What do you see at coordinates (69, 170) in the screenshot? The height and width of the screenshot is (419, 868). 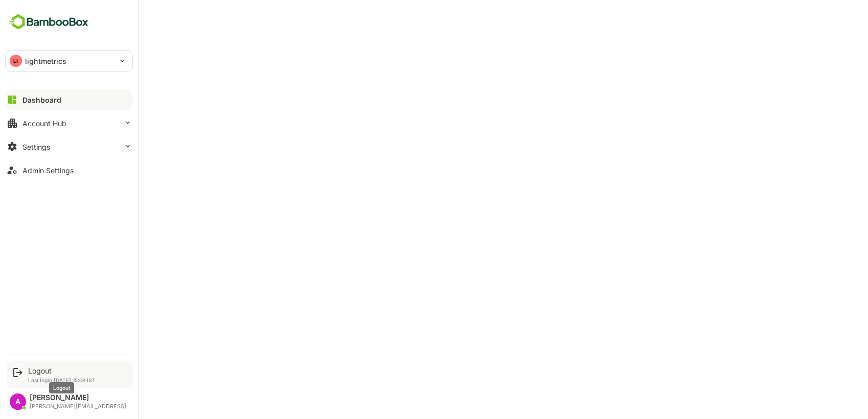 I see `button: Admin Settings` at bounding box center [69, 170].